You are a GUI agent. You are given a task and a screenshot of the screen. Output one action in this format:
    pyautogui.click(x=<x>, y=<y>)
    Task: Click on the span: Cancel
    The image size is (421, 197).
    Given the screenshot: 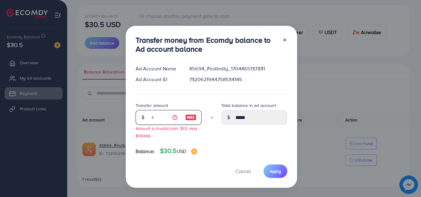 What is the action you would take?
    pyautogui.click(x=243, y=172)
    